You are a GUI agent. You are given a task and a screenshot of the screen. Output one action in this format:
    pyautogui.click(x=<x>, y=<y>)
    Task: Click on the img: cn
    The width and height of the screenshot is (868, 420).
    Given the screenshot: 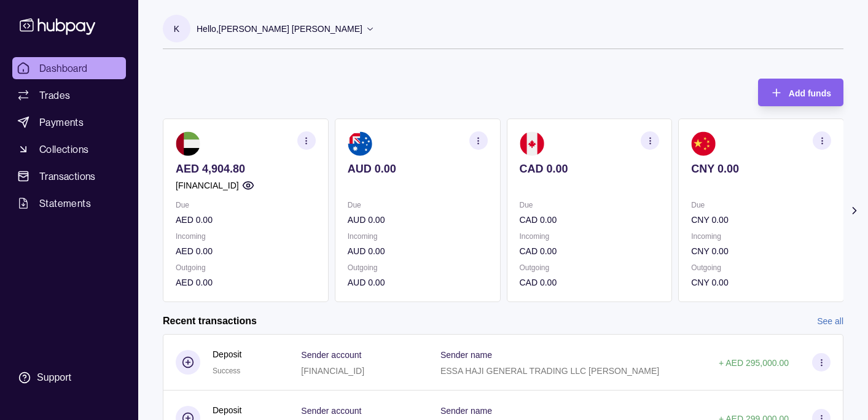 What is the action you would take?
    pyautogui.click(x=704, y=143)
    